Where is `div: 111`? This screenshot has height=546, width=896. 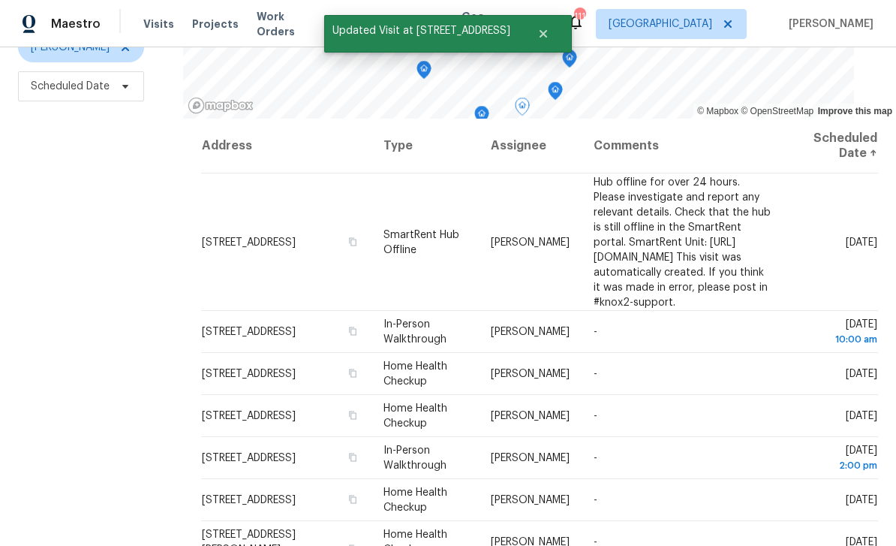 div: 111 is located at coordinates (580, 17).